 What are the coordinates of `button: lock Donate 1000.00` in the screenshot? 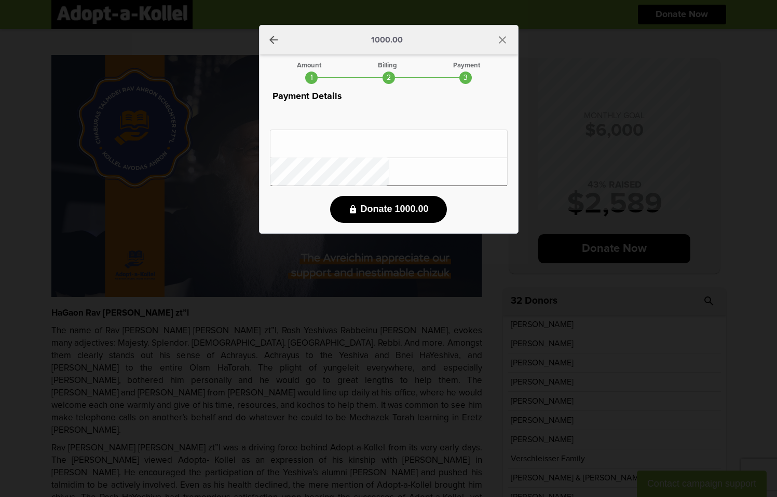 It's located at (388, 210).